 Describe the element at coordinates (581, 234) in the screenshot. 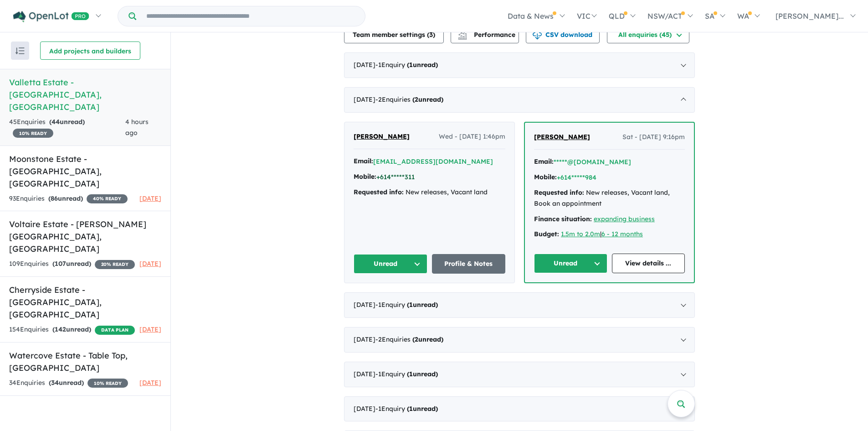

I see `u: 1.5m to 2.0m` at that location.